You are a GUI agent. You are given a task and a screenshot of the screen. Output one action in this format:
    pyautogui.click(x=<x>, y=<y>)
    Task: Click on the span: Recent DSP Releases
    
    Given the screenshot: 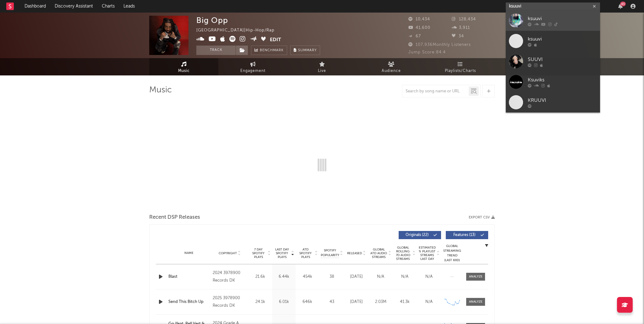 What is the action you would take?
    pyautogui.click(x=175, y=218)
    